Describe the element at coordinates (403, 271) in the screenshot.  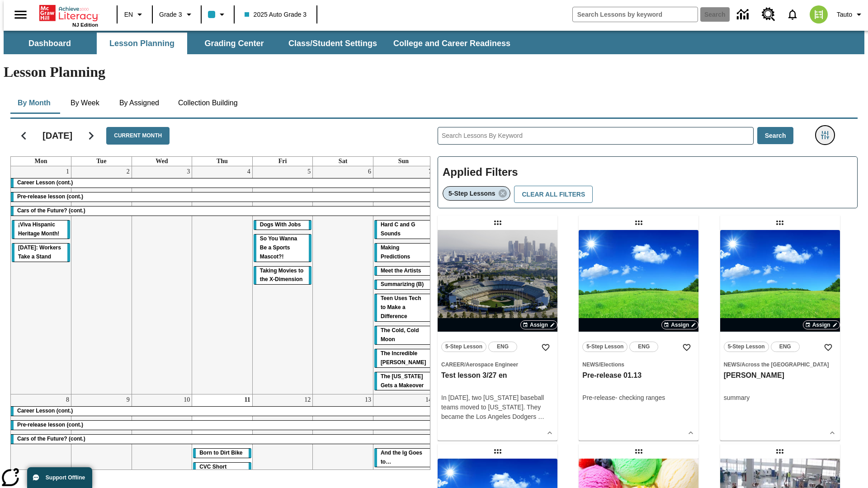
I see `div: Meet the Artists` at that location.